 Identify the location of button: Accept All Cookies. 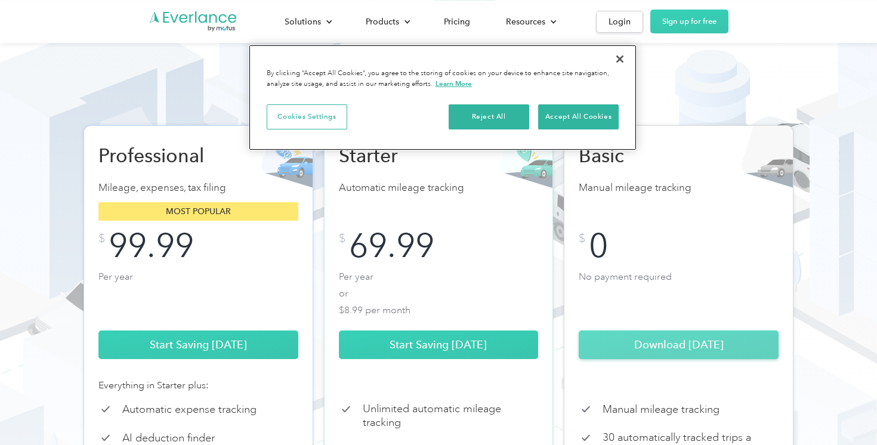
(578, 117).